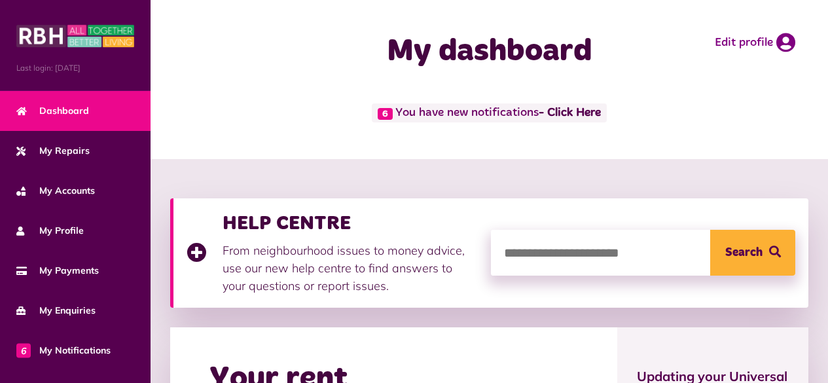 The height and width of the screenshot is (383, 828). What do you see at coordinates (64, 350) in the screenshot?
I see `span: My Notifications` at bounding box center [64, 350].